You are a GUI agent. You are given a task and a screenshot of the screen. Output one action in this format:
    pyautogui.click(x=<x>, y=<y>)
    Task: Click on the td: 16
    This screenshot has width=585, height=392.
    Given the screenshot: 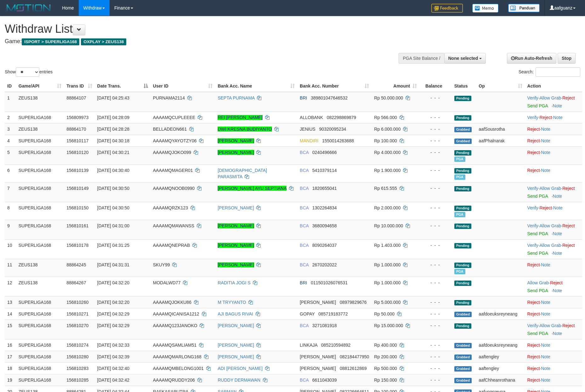 What is the action you would take?
    pyautogui.click(x=10, y=345)
    